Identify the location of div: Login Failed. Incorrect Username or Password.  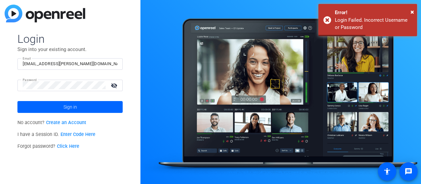
(373, 24).